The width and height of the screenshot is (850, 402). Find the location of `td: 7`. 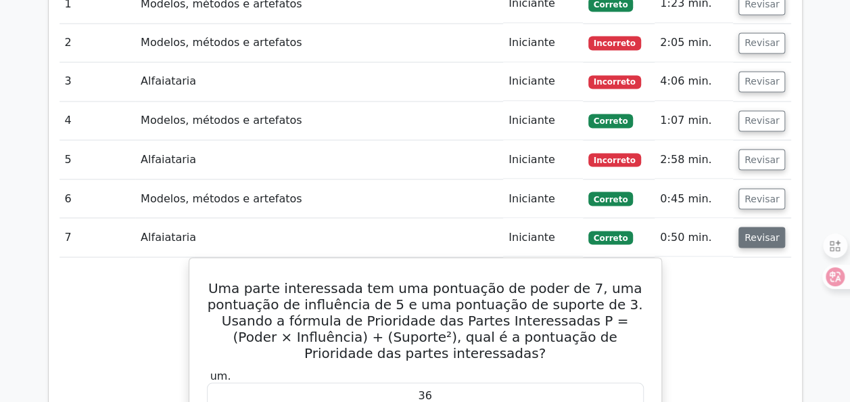

td: 7 is located at coordinates (97, 237).